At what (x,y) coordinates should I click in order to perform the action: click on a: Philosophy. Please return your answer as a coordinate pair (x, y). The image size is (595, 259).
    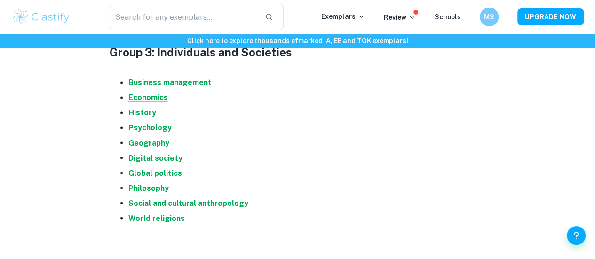
    Looking at the image, I should click on (149, 188).